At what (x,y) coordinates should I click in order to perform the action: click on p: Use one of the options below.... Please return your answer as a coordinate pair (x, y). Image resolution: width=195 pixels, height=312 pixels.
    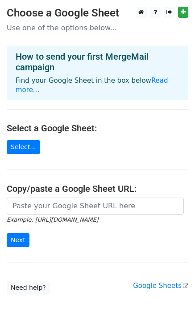
    Looking at the image, I should click on (97, 28).